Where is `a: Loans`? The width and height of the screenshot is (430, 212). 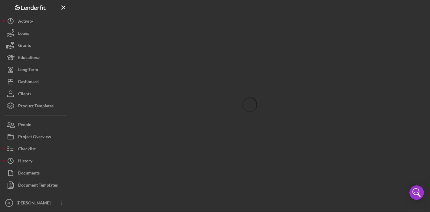
a: Loans is located at coordinates (36, 33).